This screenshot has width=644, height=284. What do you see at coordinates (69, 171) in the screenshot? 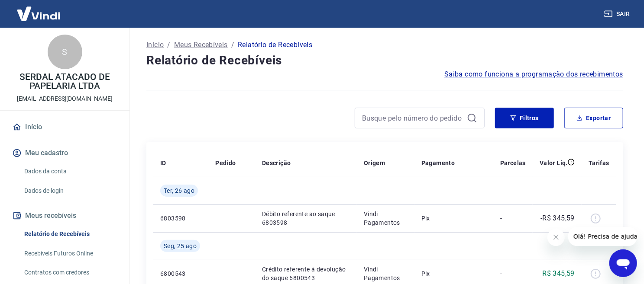
I see `a: Dados da conta` at bounding box center [69, 171].